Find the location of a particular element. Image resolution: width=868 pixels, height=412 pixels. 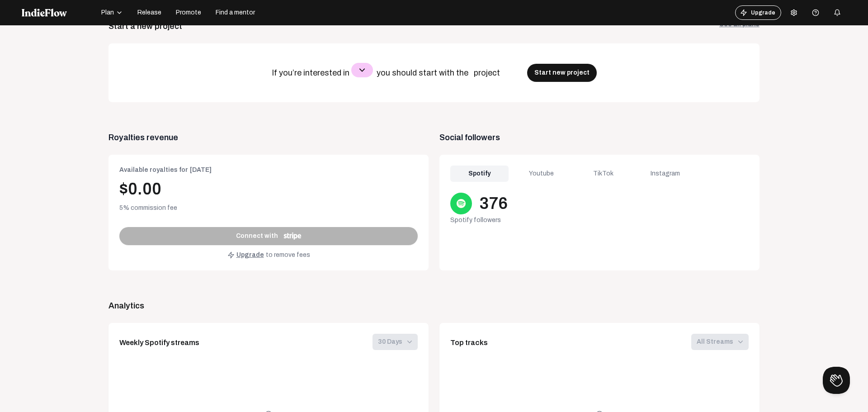

div: Instagram is located at coordinates (665, 173).